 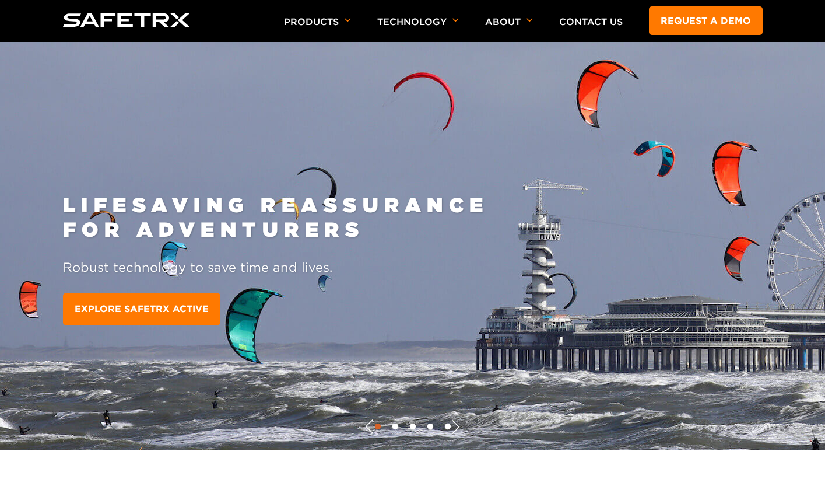 I want to click on button: 3 of 5, so click(x=412, y=427).